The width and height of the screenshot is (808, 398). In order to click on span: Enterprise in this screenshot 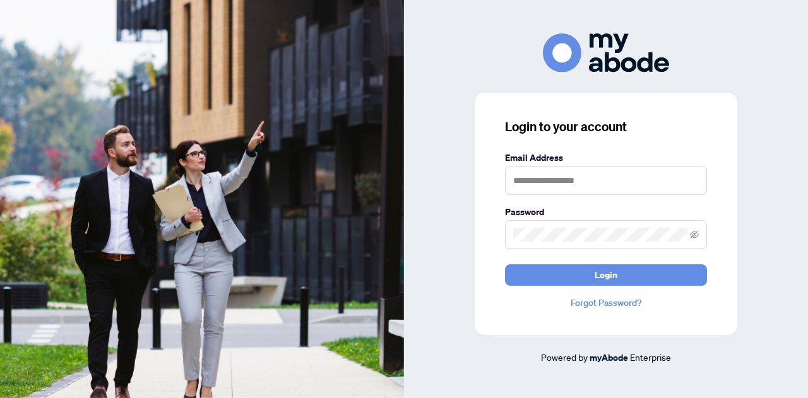, I will do `click(650, 357)`.